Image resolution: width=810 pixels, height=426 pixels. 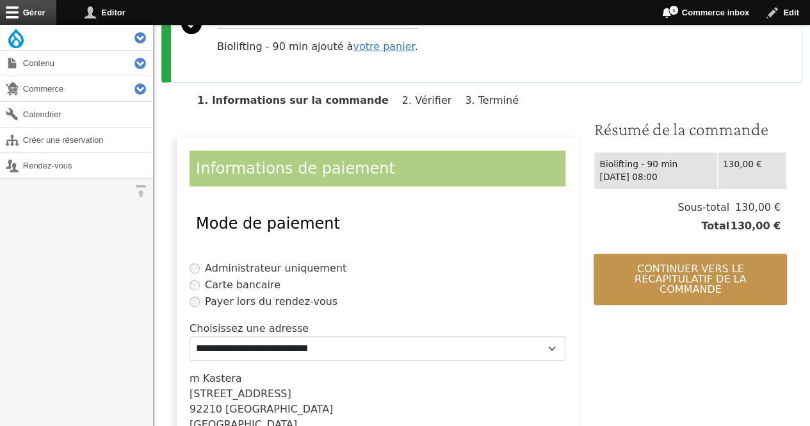 I want to click on button: Orientation horizontale, so click(x=140, y=191).